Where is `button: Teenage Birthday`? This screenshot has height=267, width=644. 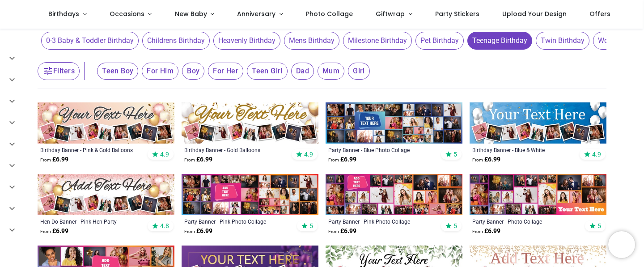 button: Teenage Birthday is located at coordinates (498, 41).